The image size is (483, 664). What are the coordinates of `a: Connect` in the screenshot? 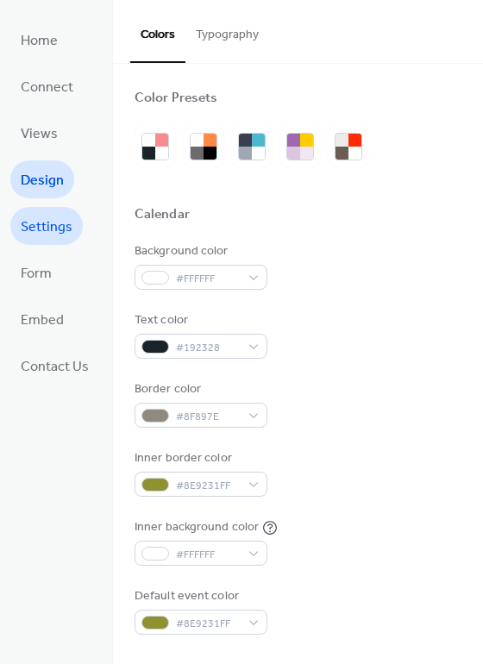 It's located at (47, 86).